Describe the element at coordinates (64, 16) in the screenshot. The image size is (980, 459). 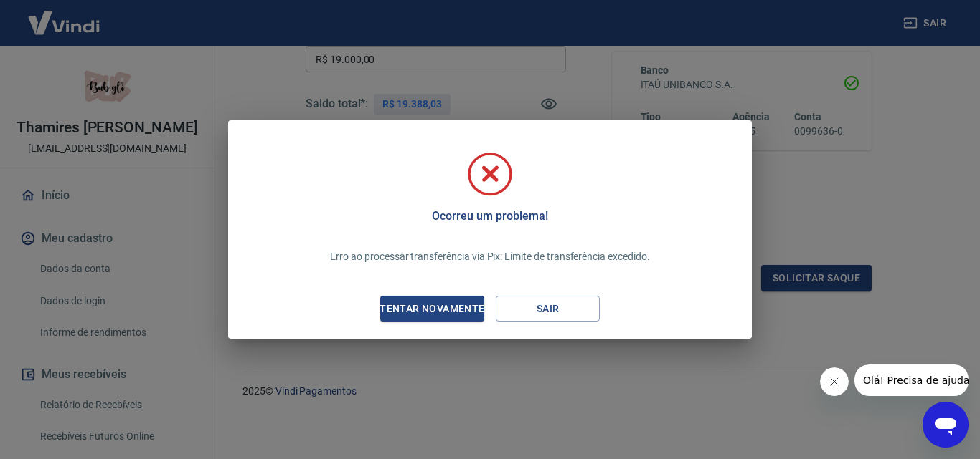
I see `span: Olá! Precisa de ajuda?` at that location.